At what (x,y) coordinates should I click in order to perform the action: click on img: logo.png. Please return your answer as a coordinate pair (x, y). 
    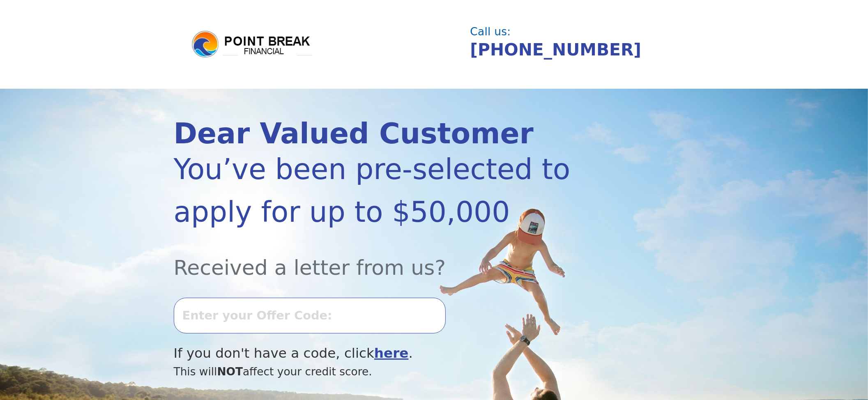
    Looking at the image, I should click on (253, 44).